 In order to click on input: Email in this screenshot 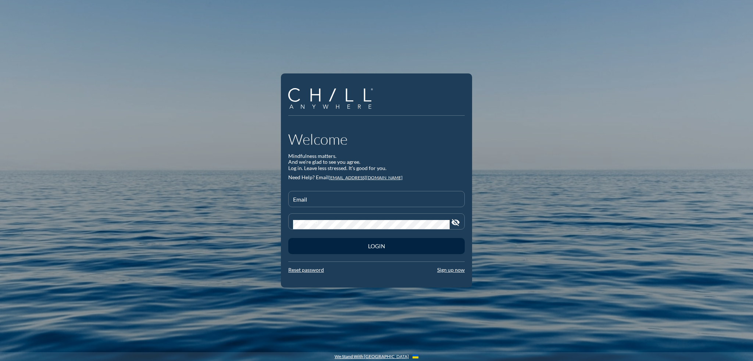, I will do `click(376, 202)`.